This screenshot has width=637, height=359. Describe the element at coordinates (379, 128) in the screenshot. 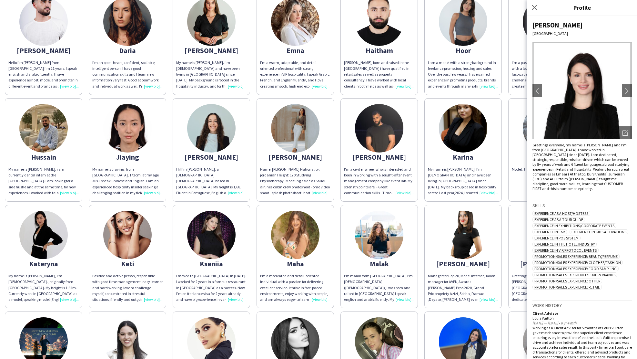

I see `img: thumb-68888f4fc11e1.jpg` at that location.